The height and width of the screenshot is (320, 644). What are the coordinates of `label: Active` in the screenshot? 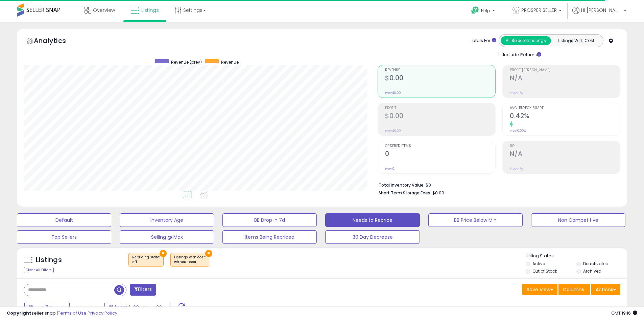 It's located at (538, 263).